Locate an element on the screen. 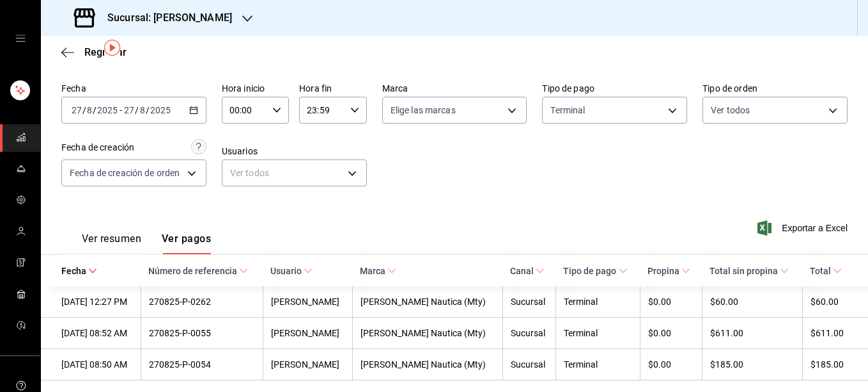 The width and height of the screenshot is (868, 392). span: Elige las marcas is located at coordinates (423, 110).